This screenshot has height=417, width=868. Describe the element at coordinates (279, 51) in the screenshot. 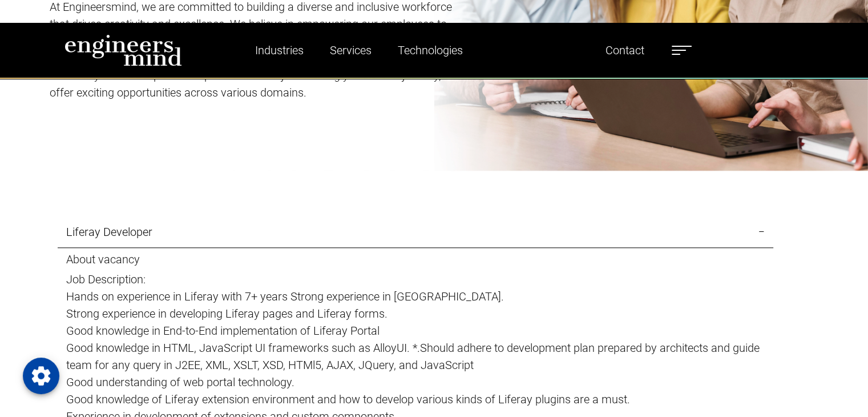

I see `a: Industries` at that location.